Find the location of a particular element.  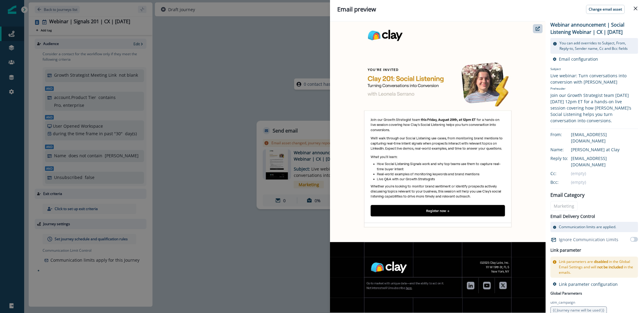

button: Close is located at coordinates (635, 9).